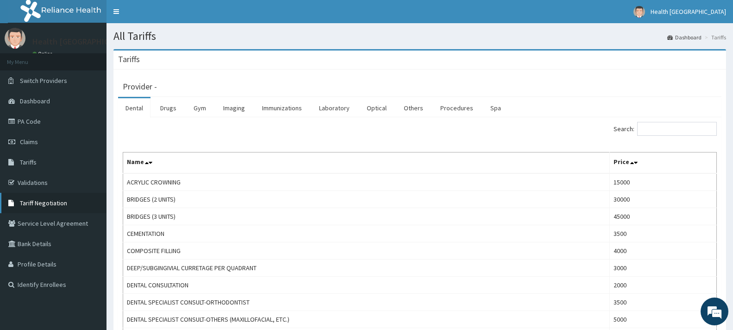 This screenshot has height=330, width=733. Describe the element at coordinates (366, 319) in the screenshot. I see `td: DENTAL SPECIALIST CONSULT-OTHERS (MAXILLOFACIAL, ETC.)` at that location.